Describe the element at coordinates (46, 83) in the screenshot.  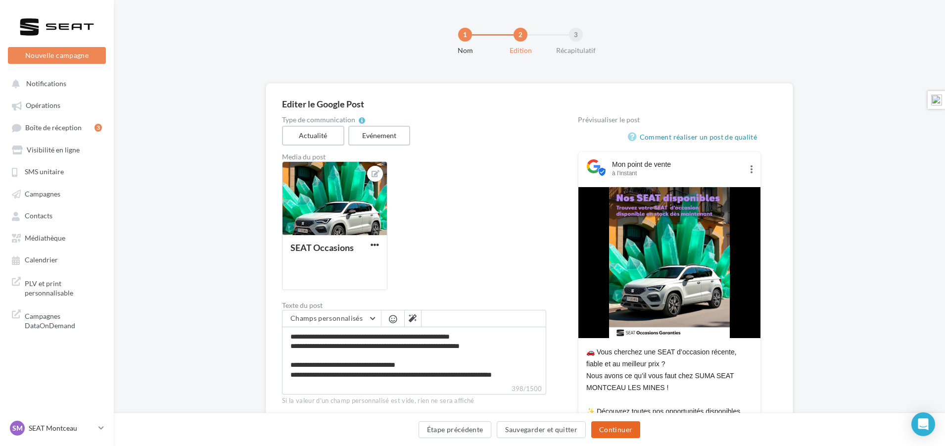
I see `span: Notifications` at that location.